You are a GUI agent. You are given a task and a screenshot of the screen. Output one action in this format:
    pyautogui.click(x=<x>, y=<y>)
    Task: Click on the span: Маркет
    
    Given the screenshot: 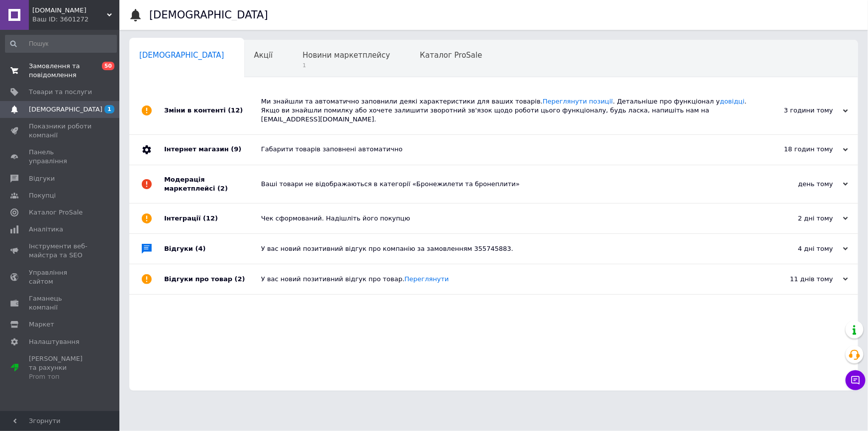 What is the action you would take?
    pyautogui.click(x=41, y=325)
    